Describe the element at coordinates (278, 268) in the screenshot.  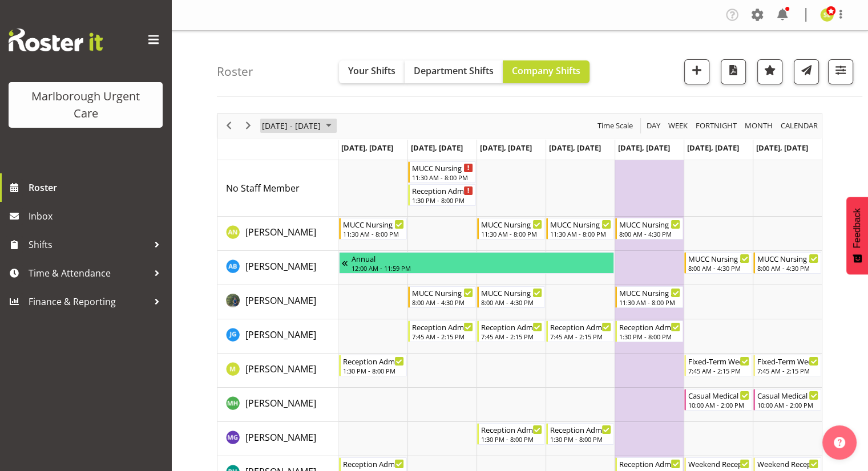
I see `td: Andrew Brooks resource` at that location.